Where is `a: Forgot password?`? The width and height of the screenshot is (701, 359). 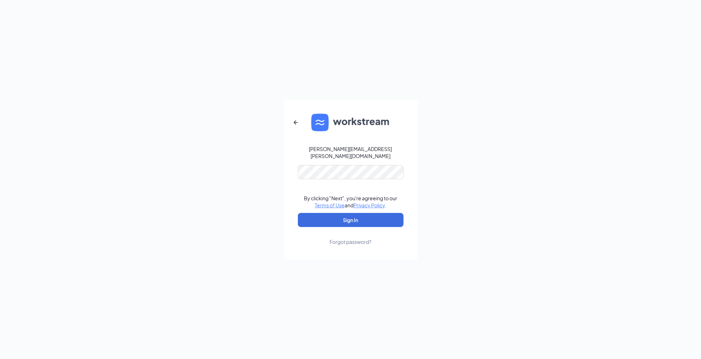 a: Forgot password? is located at coordinates (350, 236).